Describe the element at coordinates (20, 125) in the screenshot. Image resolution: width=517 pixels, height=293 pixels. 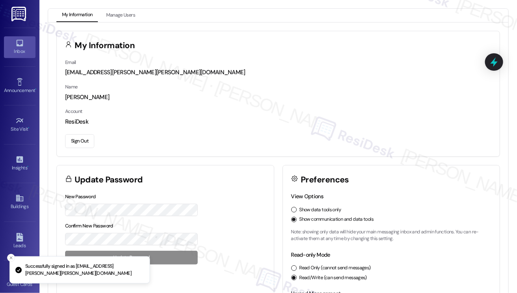
I see `a: Site Visit •` at that location.